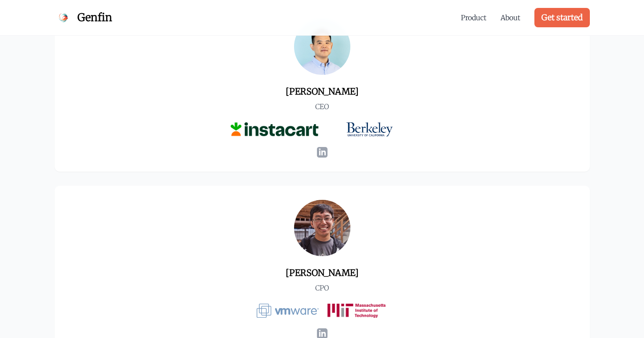 The width and height of the screenshot is (644, 338). Describe the element at coordinates (94, 18) in the screenshot. I see `span: Genfin` at that location.